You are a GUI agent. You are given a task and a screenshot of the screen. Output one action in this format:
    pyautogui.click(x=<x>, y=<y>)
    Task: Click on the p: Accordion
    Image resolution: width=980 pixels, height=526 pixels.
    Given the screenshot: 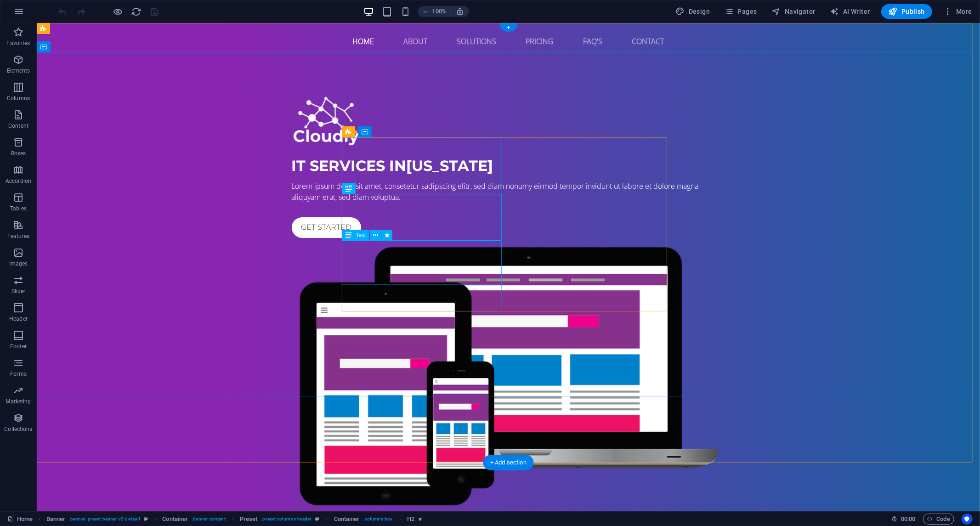 What is the action you would take?
    pyautogui.click(x=18, y=181)
    